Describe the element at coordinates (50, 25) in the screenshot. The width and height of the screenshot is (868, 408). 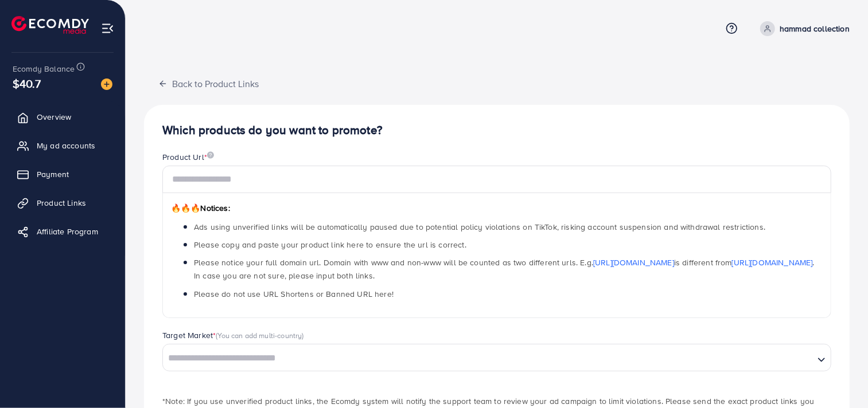
I see `a: logo` at that location.